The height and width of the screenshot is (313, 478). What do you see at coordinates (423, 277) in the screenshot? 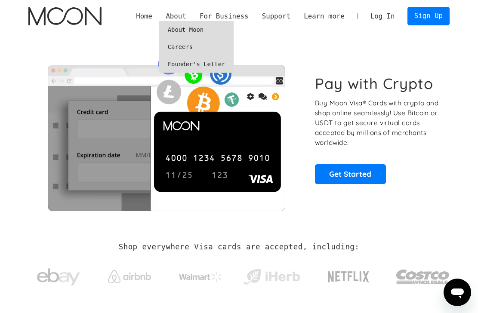
I see `img: Costco` at bounding box center [423, 277].